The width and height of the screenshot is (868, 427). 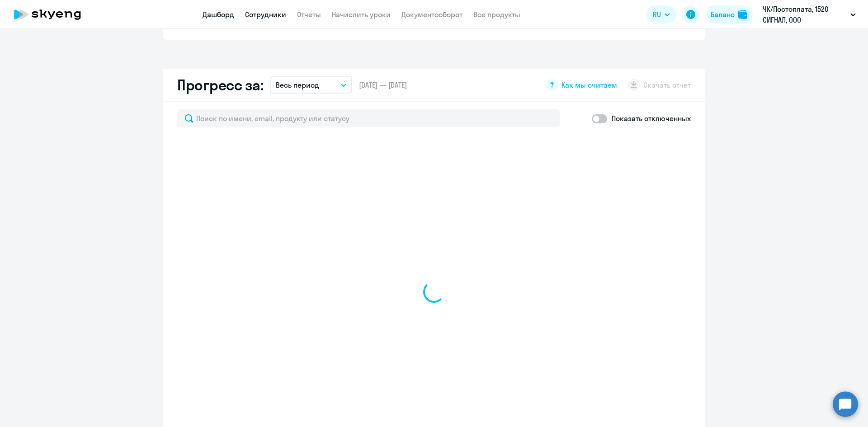 I want to click on p: Показать отключенных, so click(x=651, y=118).